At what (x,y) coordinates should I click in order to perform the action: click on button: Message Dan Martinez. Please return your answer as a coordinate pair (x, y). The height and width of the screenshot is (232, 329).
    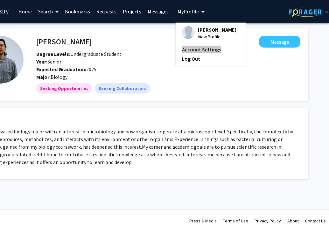
    Looking at the image, I should click on (280, 41).